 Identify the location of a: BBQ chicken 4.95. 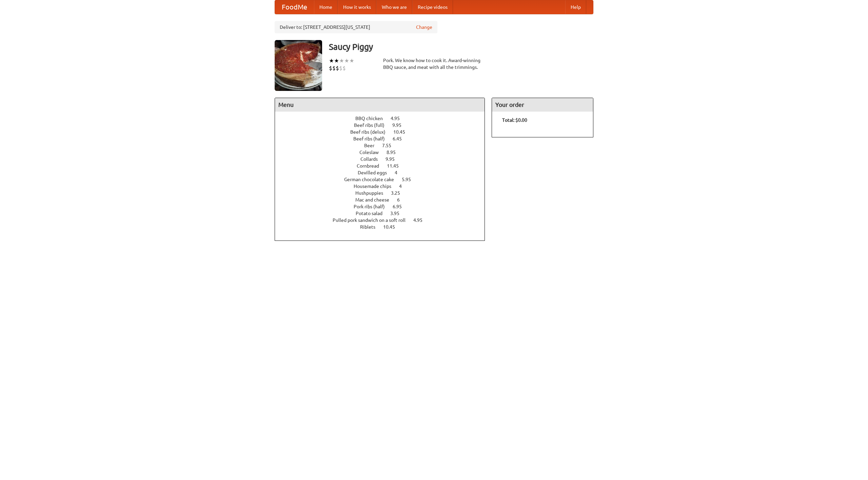
(384, 118).